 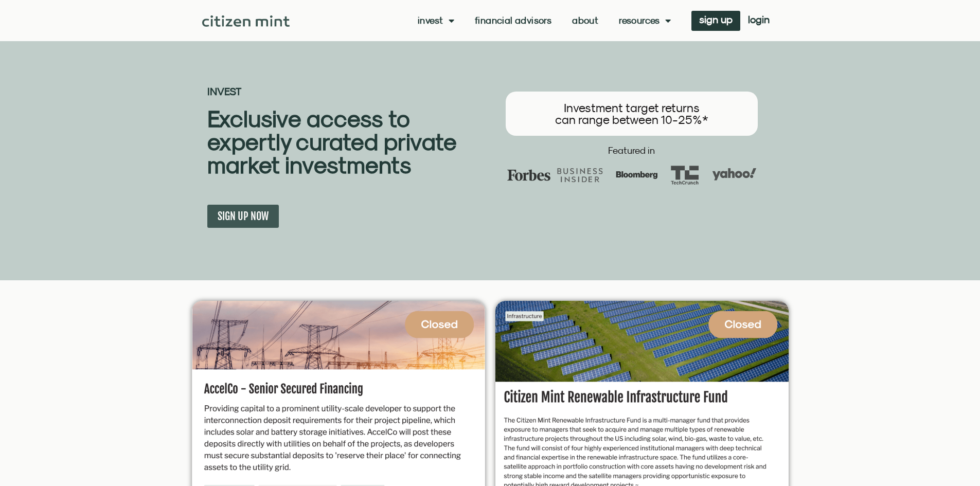 What do you see at coordinates (631, 114) in the screenshot?
I see `h3: Investment target returns can range between 10-25%*` at bounding box center [631, 114].